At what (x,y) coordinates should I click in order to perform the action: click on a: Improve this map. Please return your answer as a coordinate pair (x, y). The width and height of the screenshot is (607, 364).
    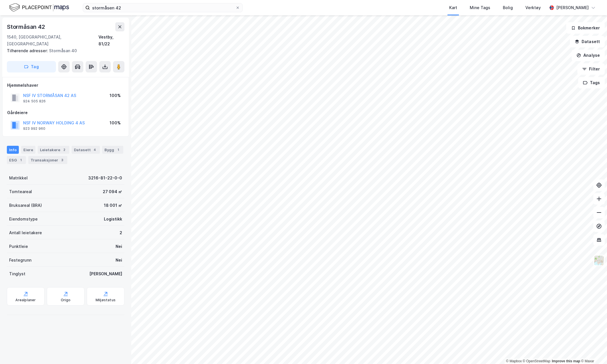
    Looking at the image, I should click on (566, 361).